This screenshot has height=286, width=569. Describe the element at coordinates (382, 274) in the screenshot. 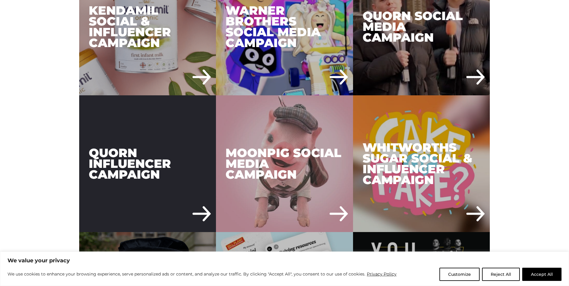

I see `a: Privacy Policy` at that location.